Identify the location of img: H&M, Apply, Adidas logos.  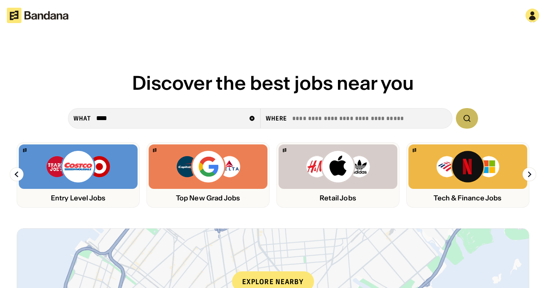
(338, 167).